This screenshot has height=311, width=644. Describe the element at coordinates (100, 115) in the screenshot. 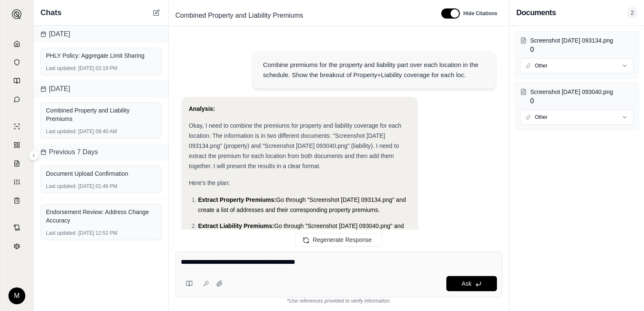

I see `div: Combined Property and Liability Premiums` at that location.